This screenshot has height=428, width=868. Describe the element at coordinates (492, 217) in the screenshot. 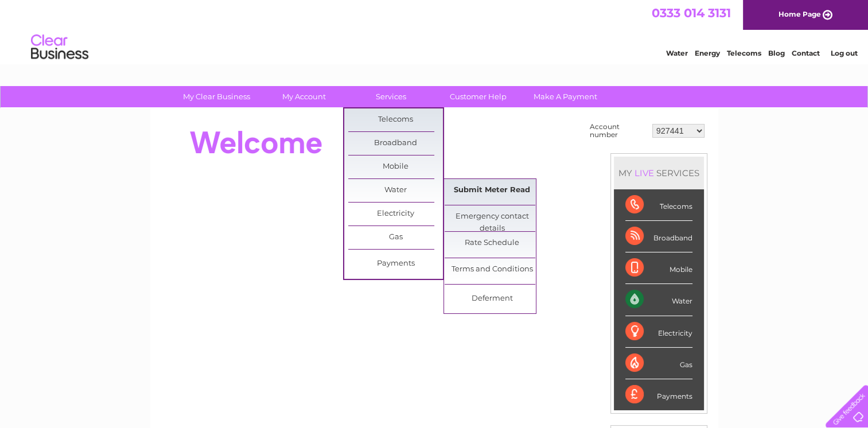

I see `a: Emergency contact details` at that location.